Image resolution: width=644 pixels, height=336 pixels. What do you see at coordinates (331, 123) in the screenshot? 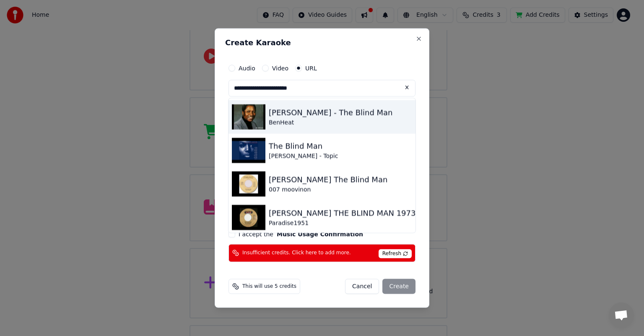
I see `div: BenHeat` at bounding box center [331, 123].